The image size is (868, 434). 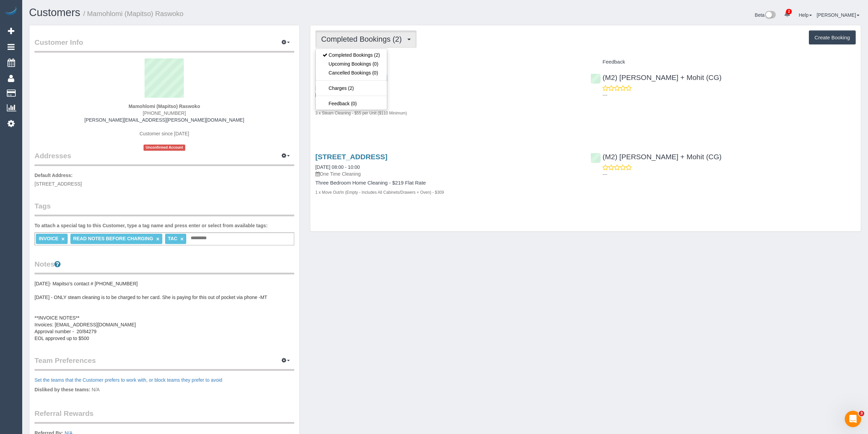 I want to click on a: Completed Bookings (2), so click(x=351, y=55).